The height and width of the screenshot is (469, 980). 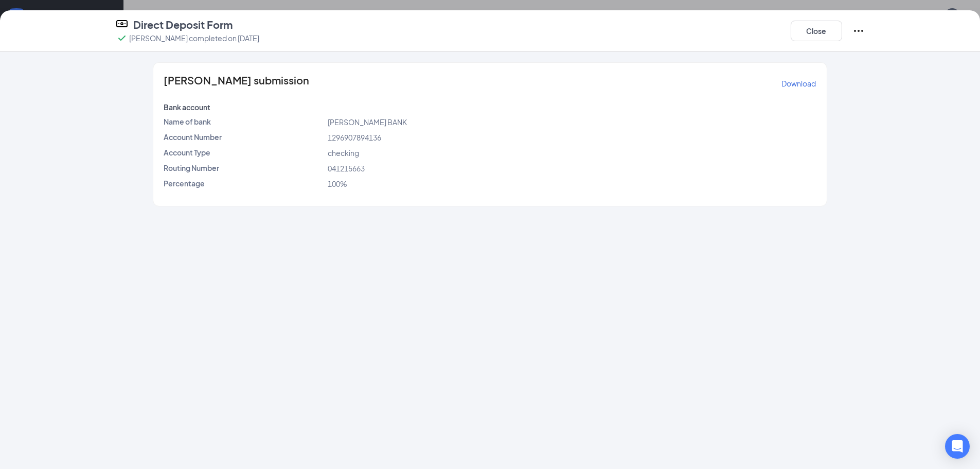 I want to click on div: Open Intercom Messenger, so click(x=957, y=446).